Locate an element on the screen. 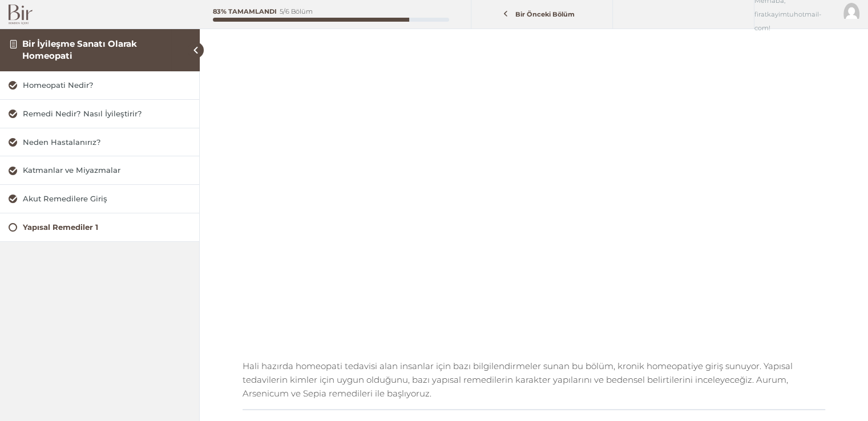  span: Bir Önceki Bölüm is located at coordinates (545, 14).